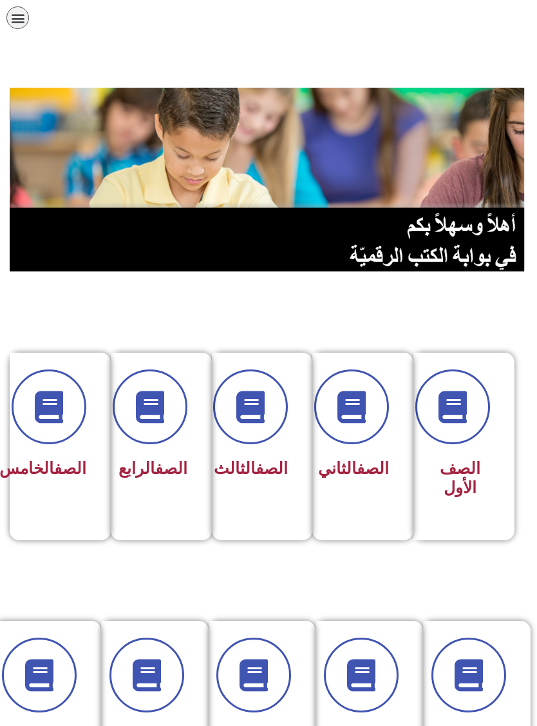 The height and width of the screenshot is (726, 537). I want to click on span: الثاني, so click(354, 468).